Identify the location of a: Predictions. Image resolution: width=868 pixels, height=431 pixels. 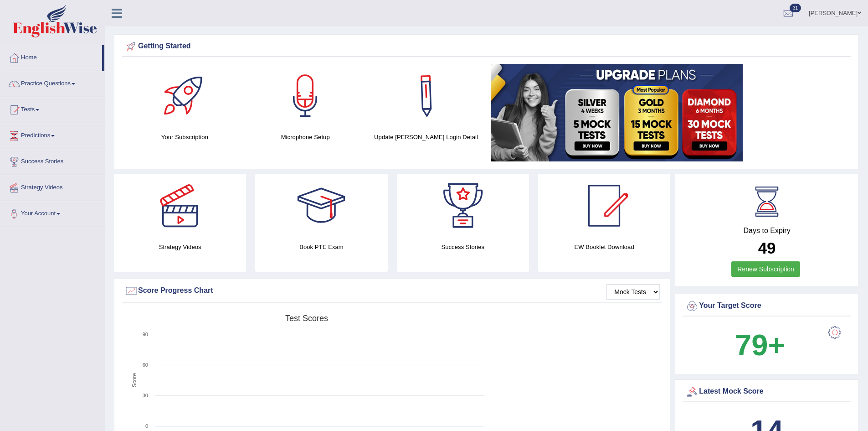
(52, 135).